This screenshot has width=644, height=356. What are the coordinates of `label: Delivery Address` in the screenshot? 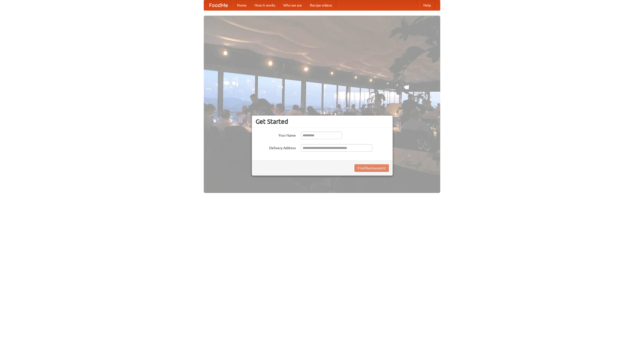 It's located at (275, 147).